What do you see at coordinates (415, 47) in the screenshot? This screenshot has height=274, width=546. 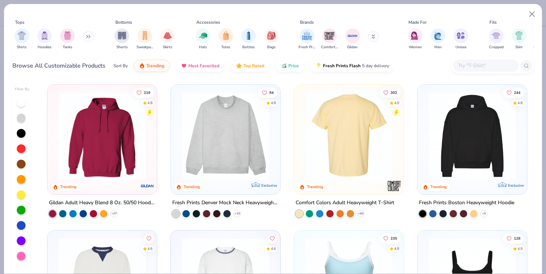 I see `span: Women` at bounding box center [415, 47].